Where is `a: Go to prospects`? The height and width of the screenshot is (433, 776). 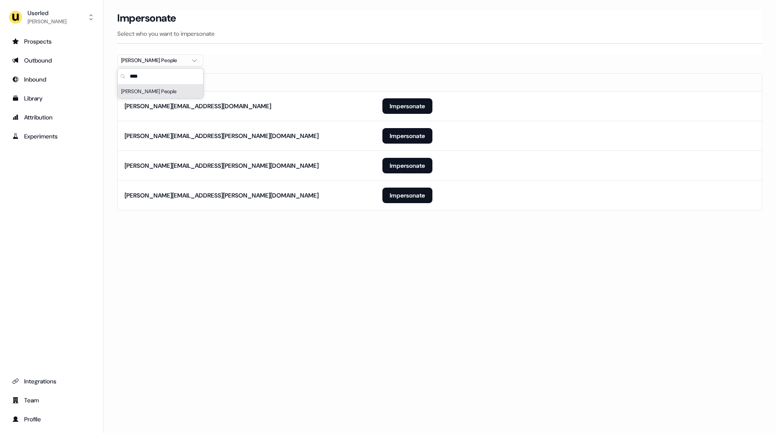
a: Go to prospects is located at coordinates (51, 41).